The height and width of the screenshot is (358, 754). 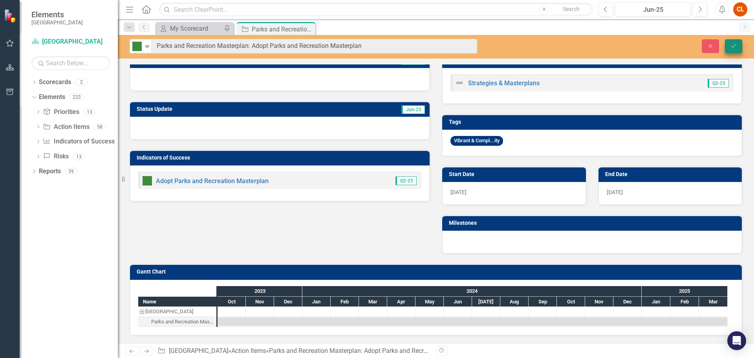 I want to click on div: Jun-25, so click(x=653, y=10).